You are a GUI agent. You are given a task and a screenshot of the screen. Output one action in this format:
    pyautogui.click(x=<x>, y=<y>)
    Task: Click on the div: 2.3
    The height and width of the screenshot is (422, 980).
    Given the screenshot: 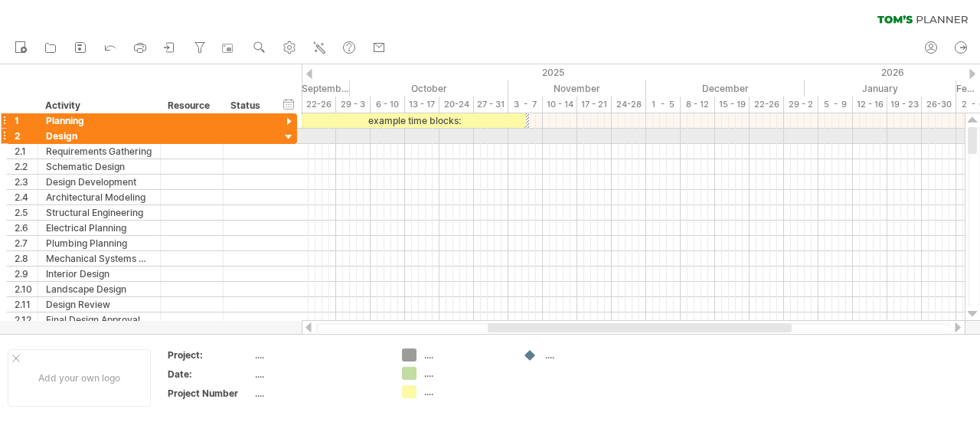 What is the action you would take?
    pyautogui.click(x=26, y=181)
    